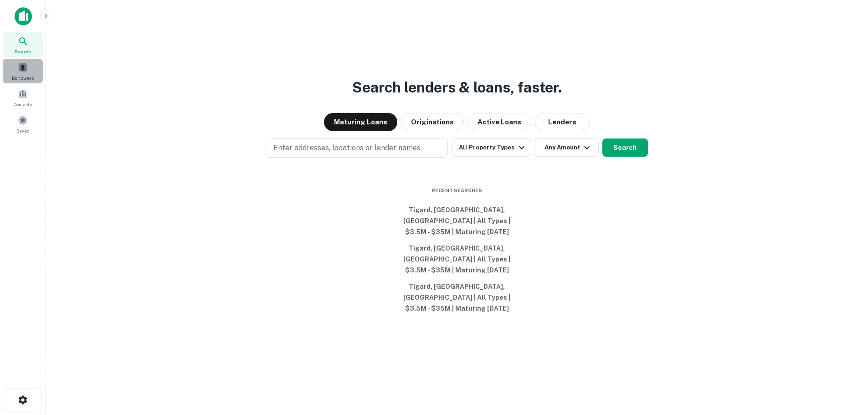 The height and width of the screenshot is (415, 868). What do you see at coordinates (23, 104) in the screenshot?
I see `span: Contacts` at bounding box center [23, 104].